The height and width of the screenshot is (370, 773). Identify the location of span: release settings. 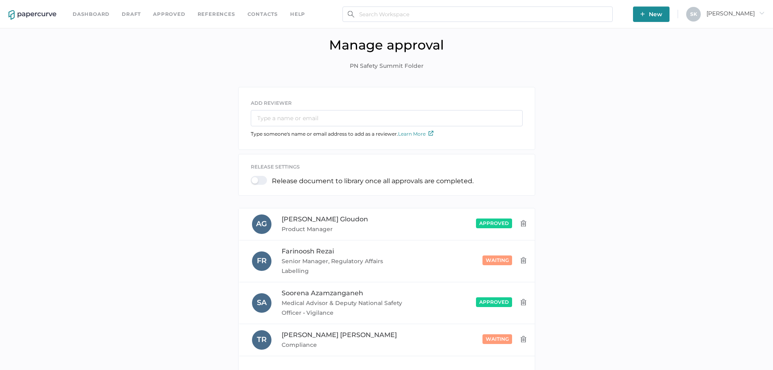
(275, 166).